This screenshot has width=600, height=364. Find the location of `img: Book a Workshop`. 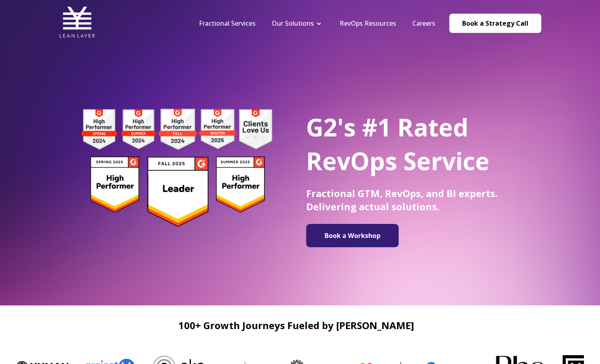

img: Book a Workshop is located at coordinates (352, 236).